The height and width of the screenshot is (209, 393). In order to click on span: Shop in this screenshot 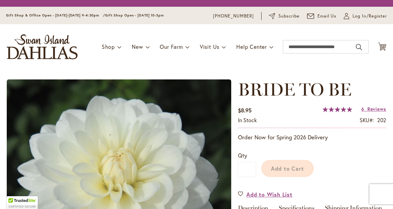, I will do `click(108, 46)`.